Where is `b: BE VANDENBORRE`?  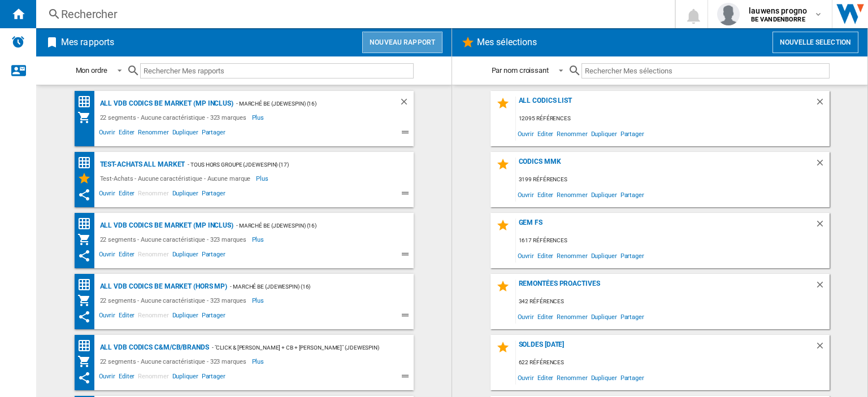
b: BE VANDENBORRE is located at coordinates (778, 19).